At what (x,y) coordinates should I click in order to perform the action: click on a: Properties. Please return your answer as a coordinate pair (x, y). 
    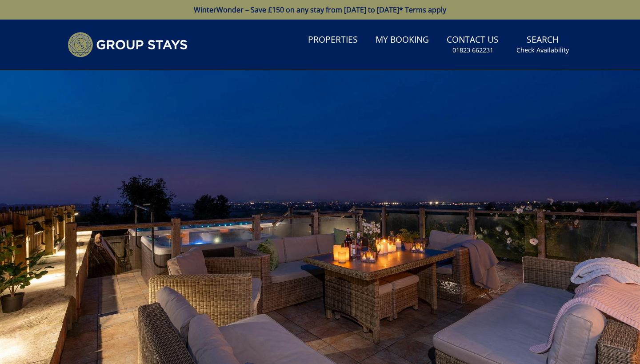
    Looking at the image, I should click on (333, 40).